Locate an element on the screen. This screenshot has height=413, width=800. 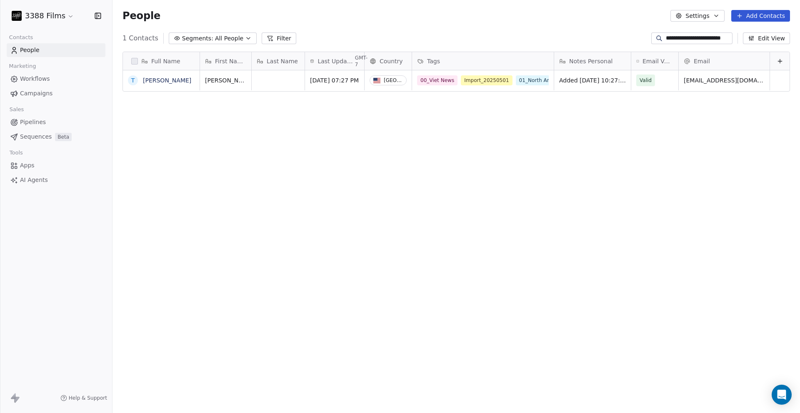
span: All People is located at coordinates (229, 38).